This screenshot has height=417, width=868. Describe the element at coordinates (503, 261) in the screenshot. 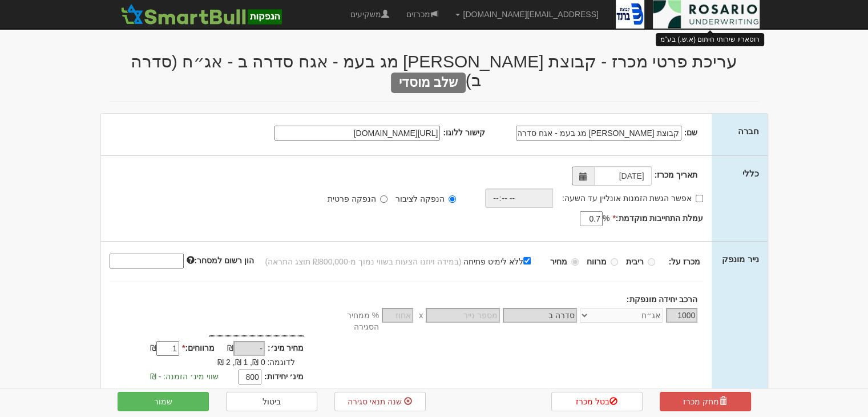

I see `label: ללא לימיט פתיחה` at that location.